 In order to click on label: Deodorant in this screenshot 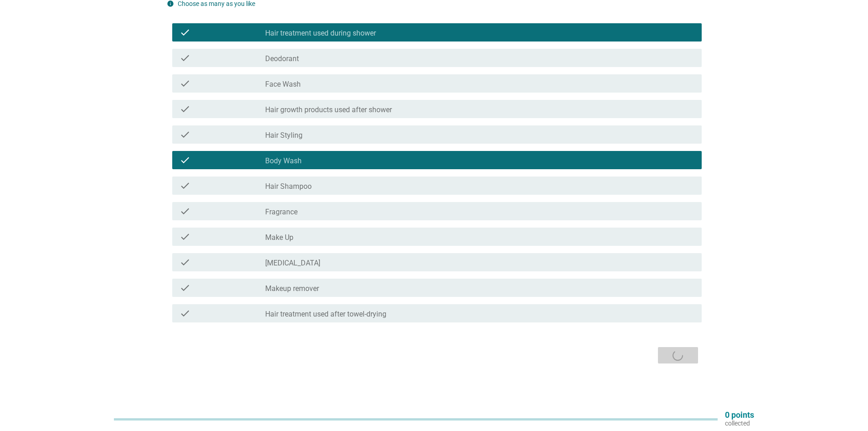, I will do `click(282, 59)`.